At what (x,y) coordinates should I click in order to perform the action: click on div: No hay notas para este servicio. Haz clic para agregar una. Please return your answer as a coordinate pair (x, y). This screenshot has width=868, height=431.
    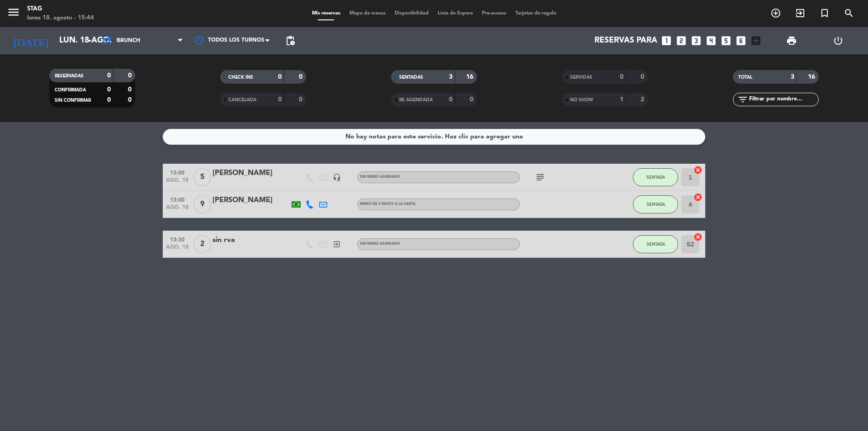
    Looking at the image, I should click on (434, 137).